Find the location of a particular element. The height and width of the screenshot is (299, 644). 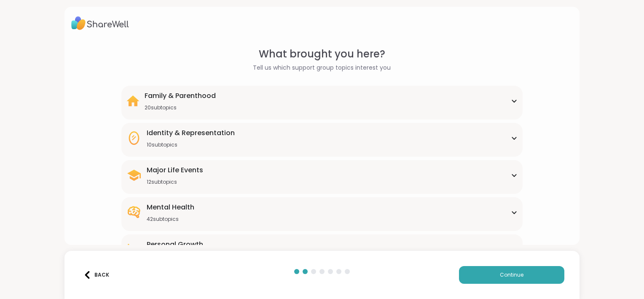

div: 42 subtopics is located at coordinates (170, 219).